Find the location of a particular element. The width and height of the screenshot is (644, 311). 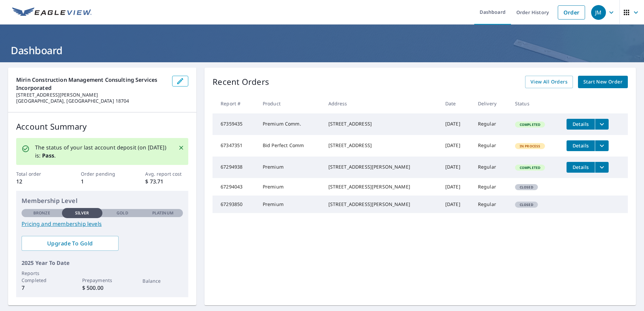

span: In Process is located at coordinates (530, 146).